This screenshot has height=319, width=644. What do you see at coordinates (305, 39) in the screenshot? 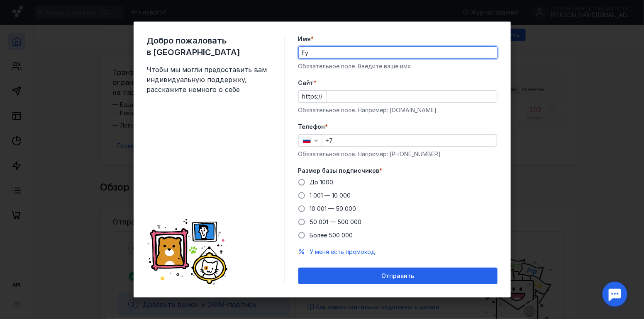
I see `span: Имя` at bounding box center [305, 39].